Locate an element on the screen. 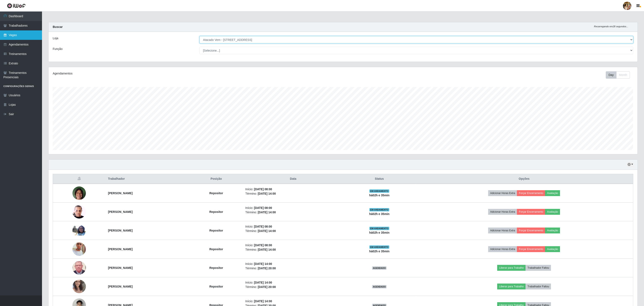  button: Day is located at coordinates (611, 75).